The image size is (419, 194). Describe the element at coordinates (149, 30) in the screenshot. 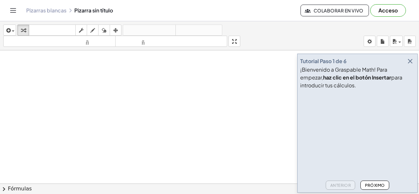

I see `button: deshacer` at that location.